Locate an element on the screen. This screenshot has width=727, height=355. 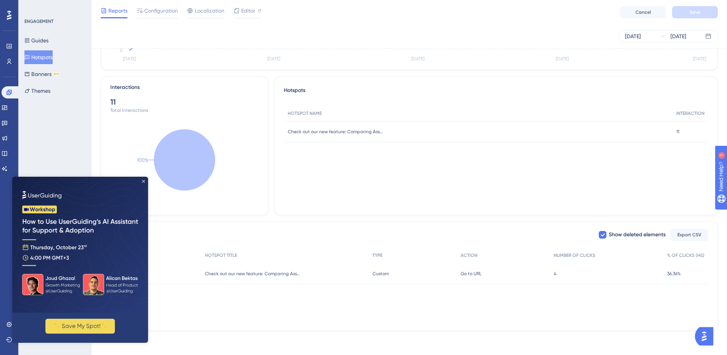
div: ENGAGEMENT is located at coordinates (39, 21).